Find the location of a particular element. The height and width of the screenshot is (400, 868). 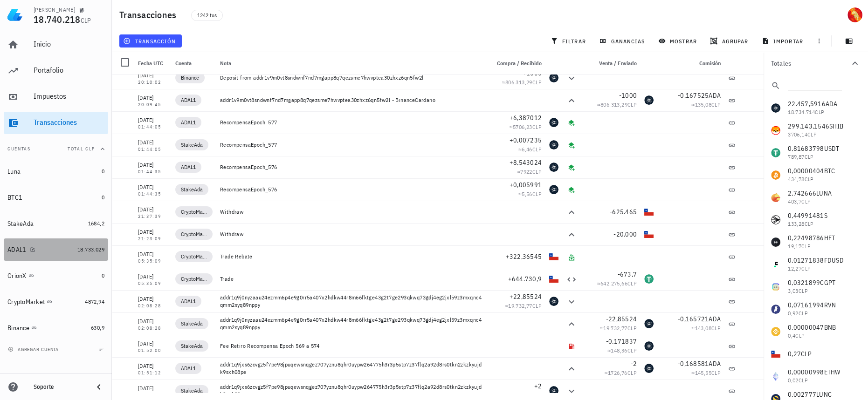

span: filtrar is located at coordinates (569, 41).